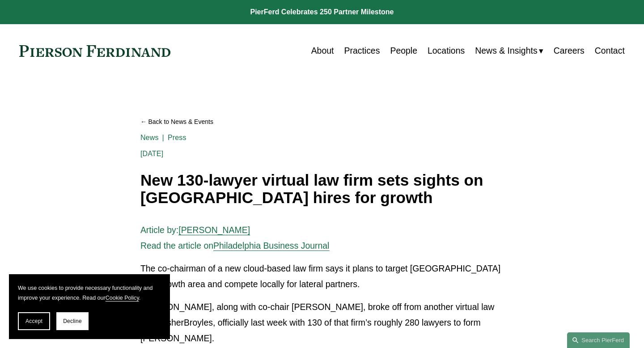 The width and height of the screenshot is (644, 348). What do you see at coordinates (506, 50) in the screenshot?
I see `span: News & Insights` at bounding box center [506, 50].